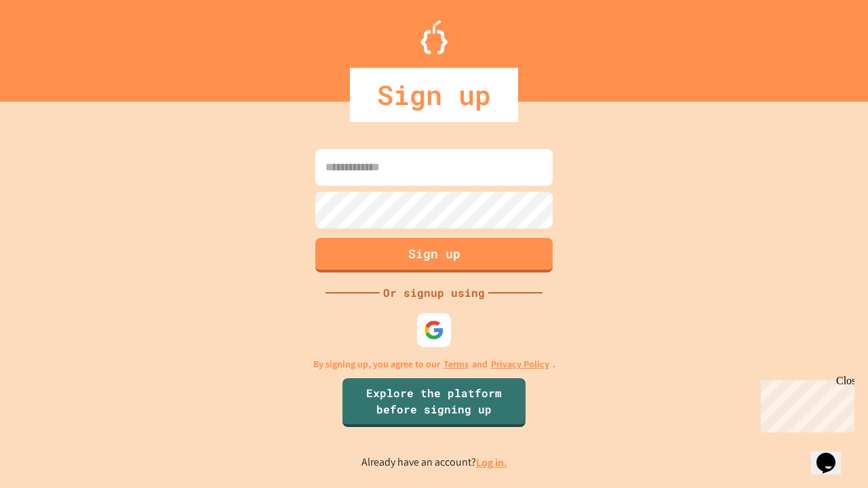 The height and width of the screenshot is (488, 868). What do you see at coordinates (434, 37) in the screenshot?
I see `img: Logo.svg` at bounding box center [434, 37].